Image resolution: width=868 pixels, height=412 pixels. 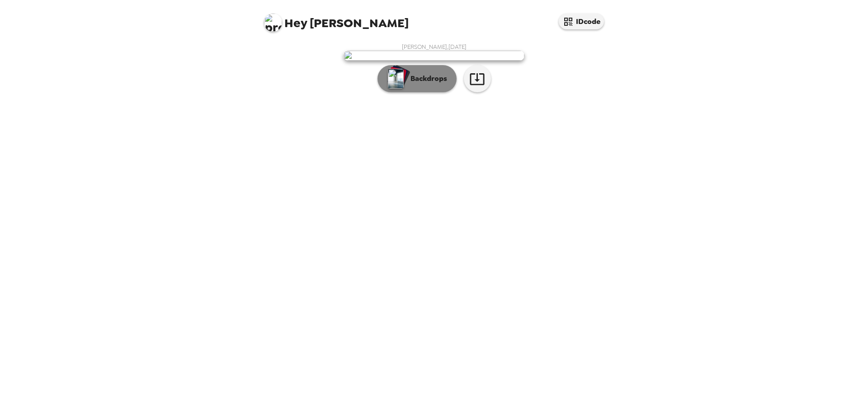 I want to click on img: profile pic, so click(x=273, y=23).